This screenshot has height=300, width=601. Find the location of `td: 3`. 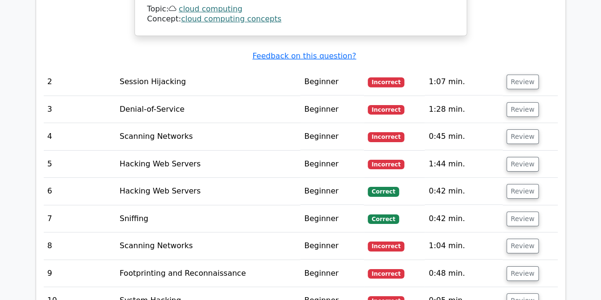

td: 3 is located at coordinates (80, 109).